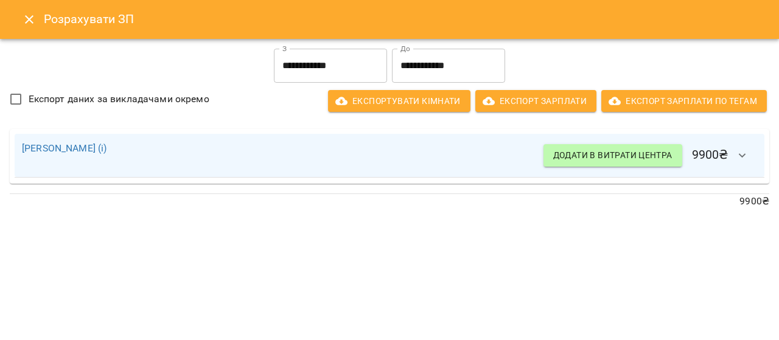  Describe the element at coordinates (399, 101) in the screenshot. I see `button: Експортувати кімнати` at that location.